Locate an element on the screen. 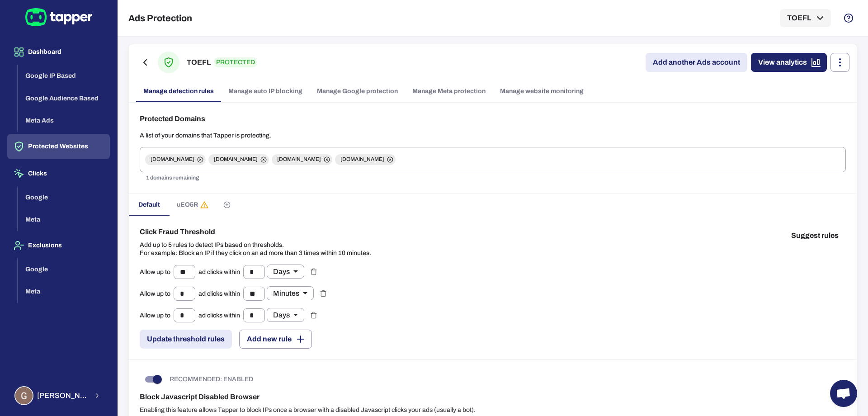 This screenshot has width=868, height=416. button: Meta Ads is located at coordinates (64, 121).